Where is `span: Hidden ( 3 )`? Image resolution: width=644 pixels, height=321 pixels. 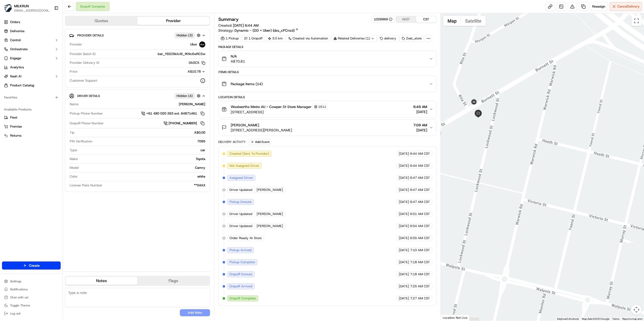 span: Hidden ( 3 ) is located at coordinates (185, 35).